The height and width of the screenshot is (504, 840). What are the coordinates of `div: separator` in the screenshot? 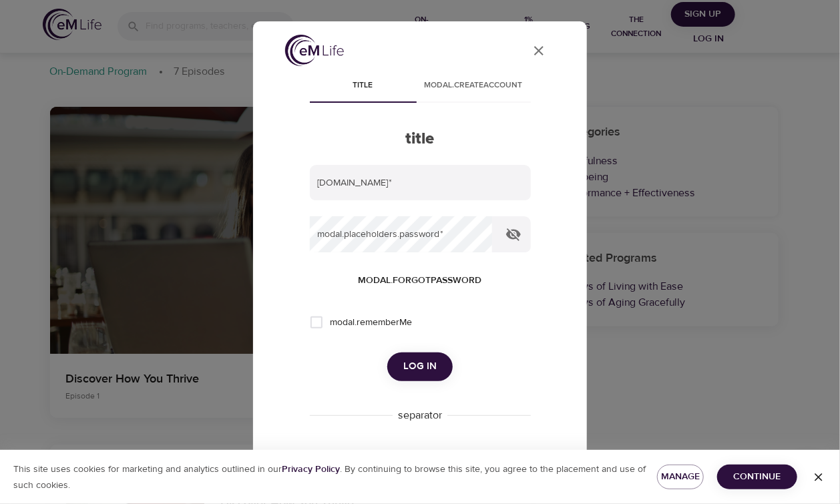 It's located at (420, 416).